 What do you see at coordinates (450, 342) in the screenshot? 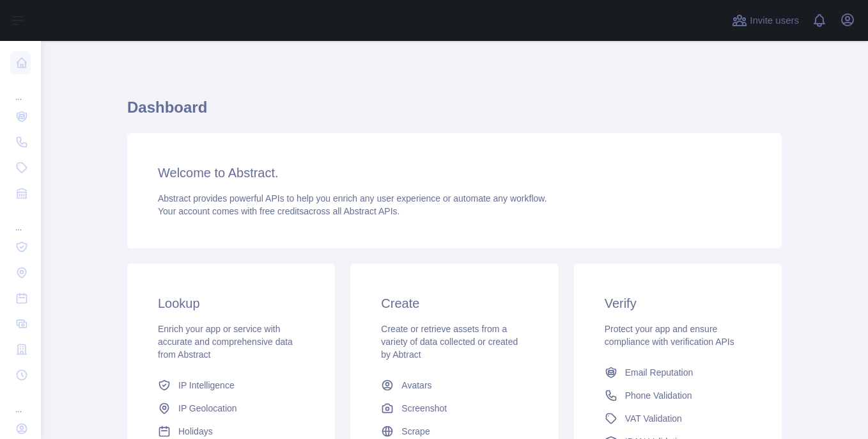
I see `span: Create or retrieve assets from a variety of data collected or created by Abtract` at bounding box center [450, 342].